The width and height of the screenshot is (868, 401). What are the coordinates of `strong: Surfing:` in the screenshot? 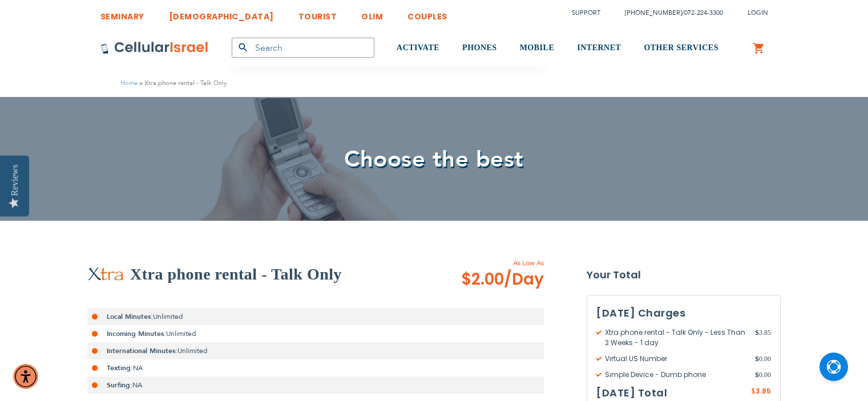 It's located at (119, 385).